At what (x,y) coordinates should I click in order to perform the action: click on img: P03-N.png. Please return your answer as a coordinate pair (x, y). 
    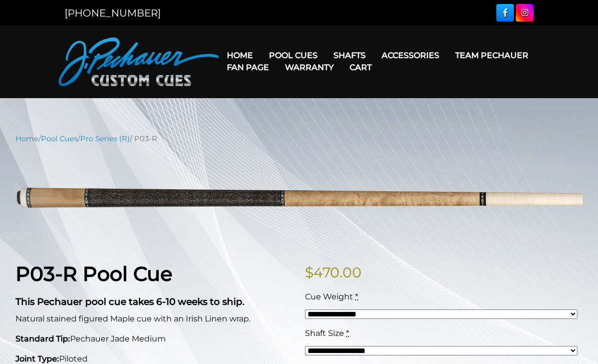
    Looking at the image, I should click on (299, 198).